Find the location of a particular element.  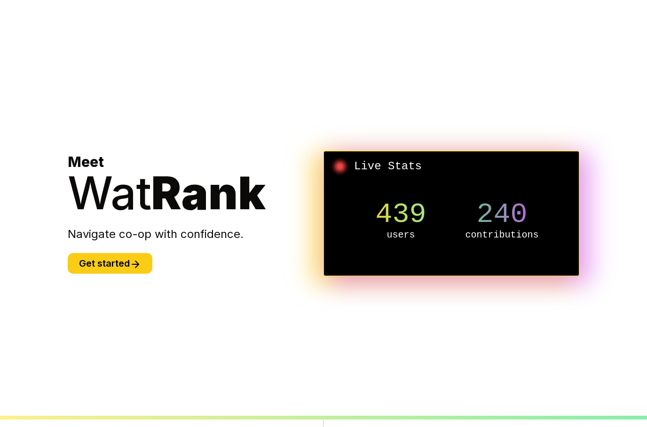

span: Wat is located at coordinates (110, 193).